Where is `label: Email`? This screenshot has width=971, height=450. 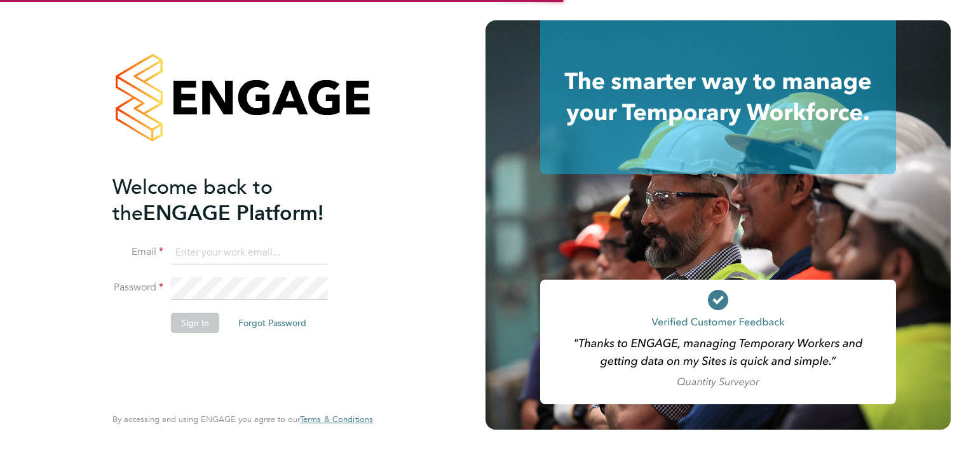
label: Email is located at coordinates (138, 252).